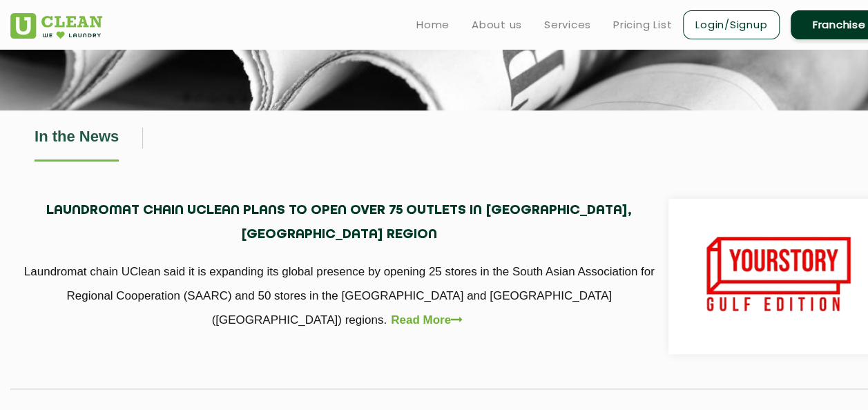 Image resolution: width=868 pixels, height=410 pixels. Describe the element at coordinates (778, 276) in the screenshot. I see `img: YOURSTORY.png` at that location.